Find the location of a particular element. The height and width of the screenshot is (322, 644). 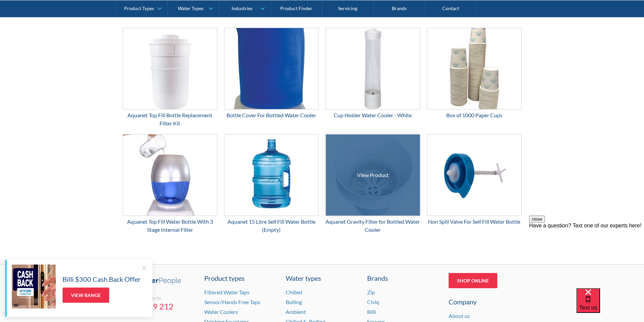

a: Ambient is located at coordinates (296, 311).